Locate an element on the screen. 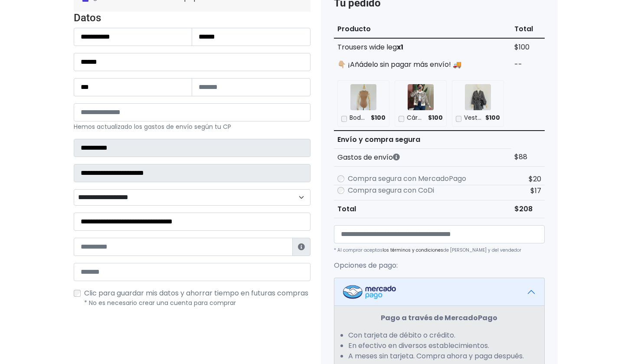 The width and height of the screenshot is (631, 364). li: Con tarjeta de débito o crédito. is located at coordinates (439, 335).